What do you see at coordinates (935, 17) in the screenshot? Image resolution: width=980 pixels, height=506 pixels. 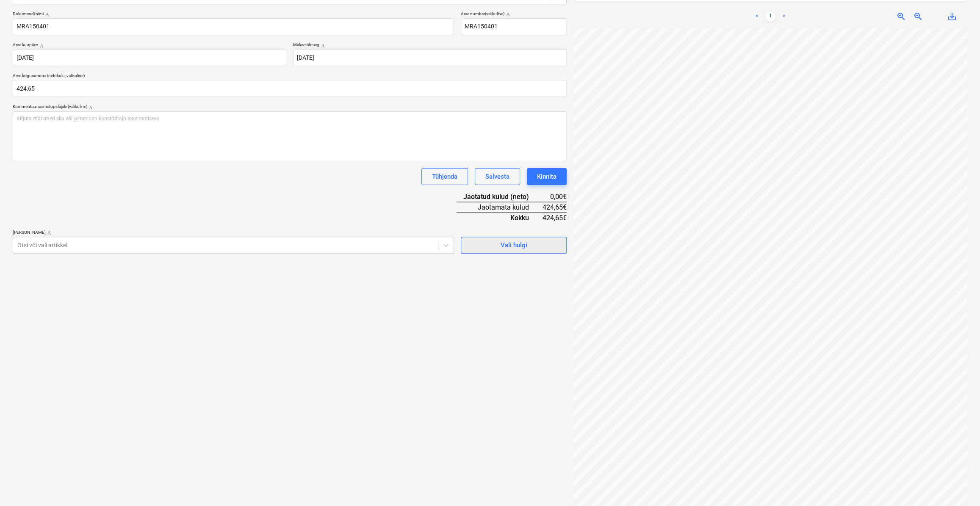 I see `span: vestlus` at bounding box center [935, 17].